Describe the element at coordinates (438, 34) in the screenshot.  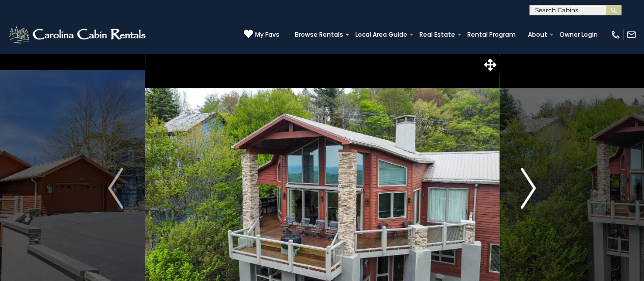
I see `a: Real Estate` at that location.